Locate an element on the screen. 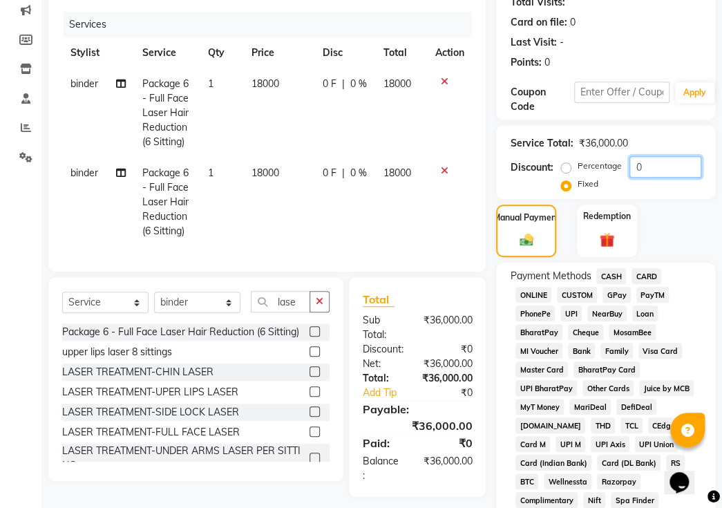 Image resolution: width=722 pixels, height=508 pixels. img: _gift.svg is located at coordinates (607, 240).